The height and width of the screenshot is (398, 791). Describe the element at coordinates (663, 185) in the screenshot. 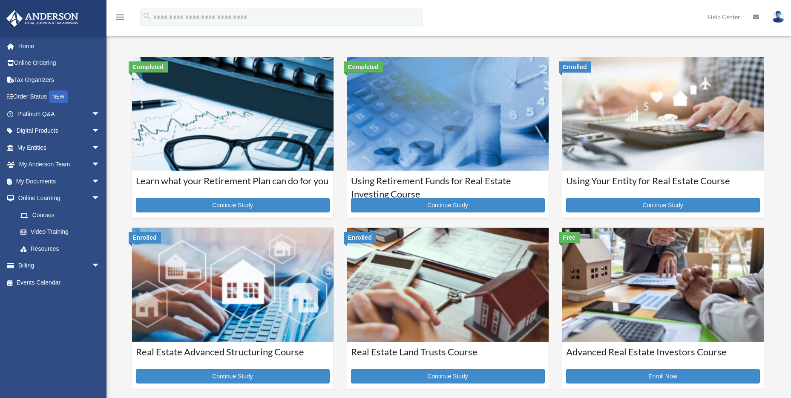

I see `h3: Using Your Entity for Real Estate Course` at that location.